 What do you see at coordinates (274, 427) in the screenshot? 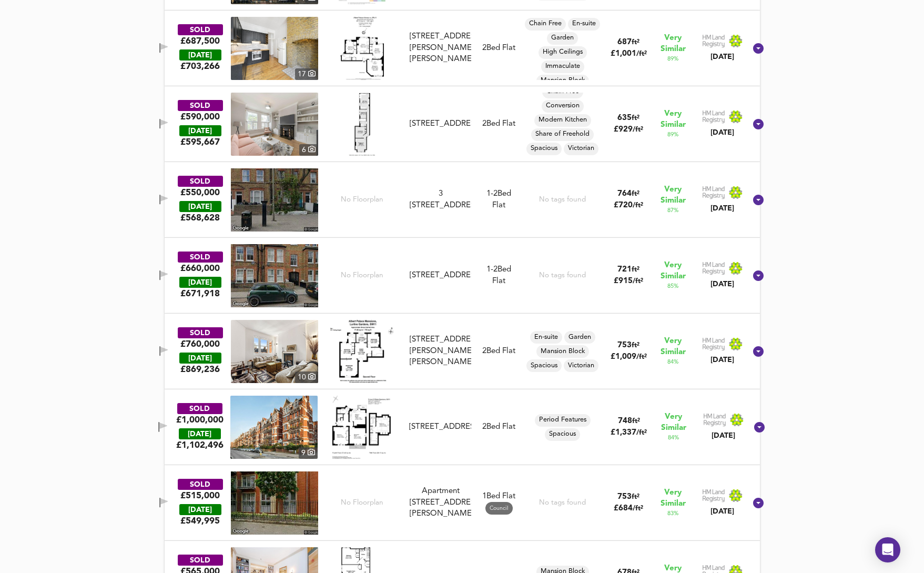
I see `a: property thumbnail 9` at bounding box center [274, 427].